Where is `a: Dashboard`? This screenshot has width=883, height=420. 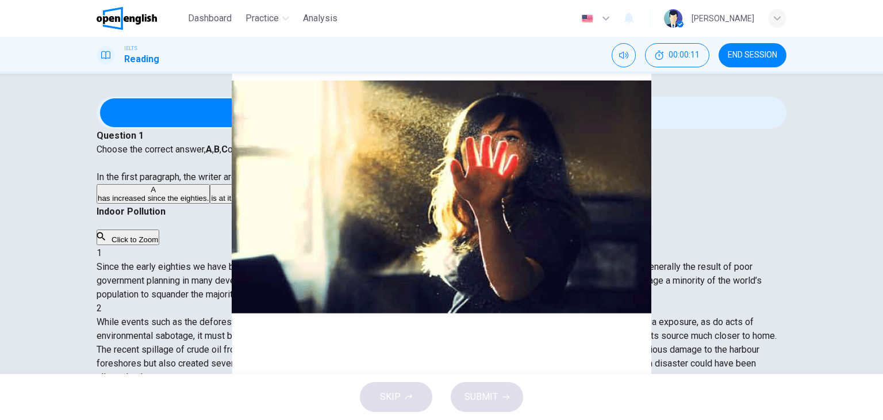
a: Dashboard is located at coordinates (210, 18).